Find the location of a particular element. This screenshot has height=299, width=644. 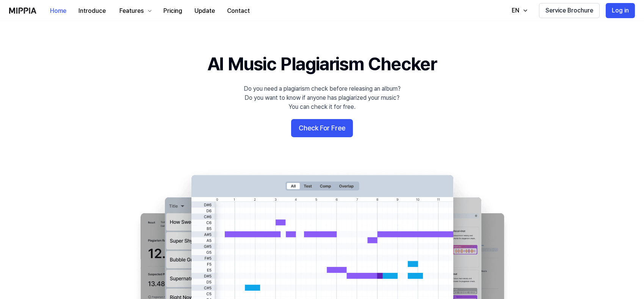

a: Update is located at coordinates (205, 11).